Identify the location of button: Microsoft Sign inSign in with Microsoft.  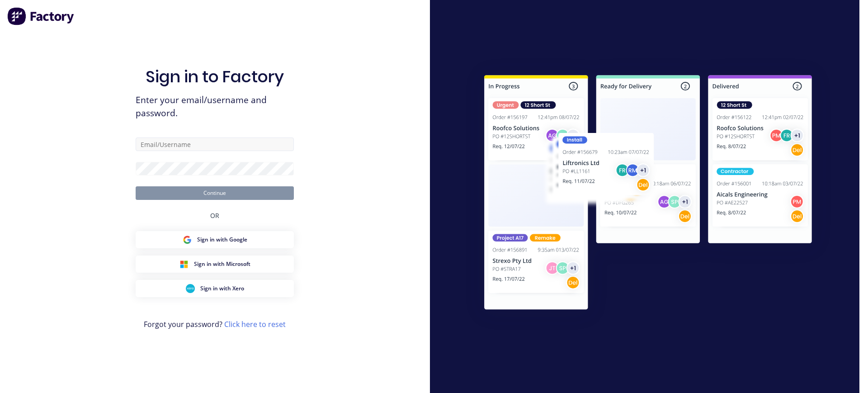
(214, 264).